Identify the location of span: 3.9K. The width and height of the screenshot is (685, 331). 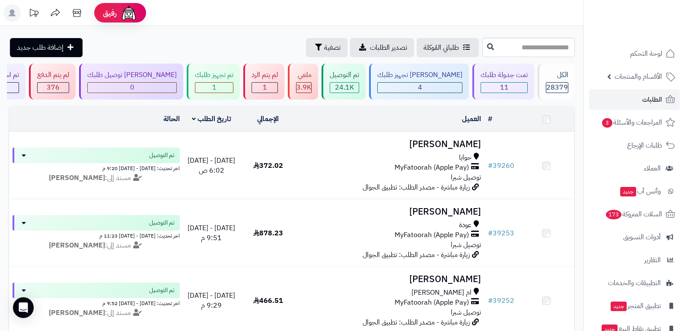
(304, 87).